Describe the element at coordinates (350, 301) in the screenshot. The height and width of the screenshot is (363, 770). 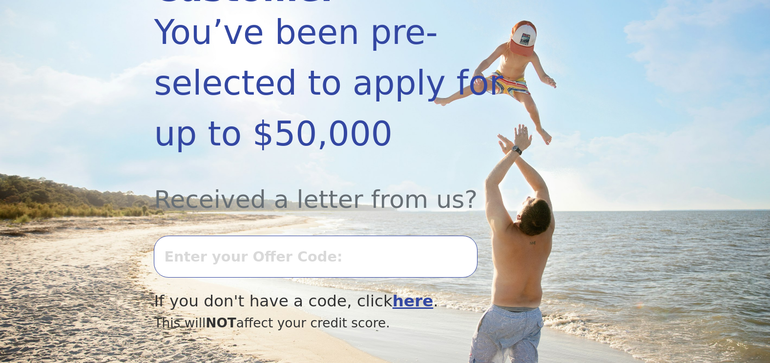
I see `div: If you don't have a code, click .` at that location.